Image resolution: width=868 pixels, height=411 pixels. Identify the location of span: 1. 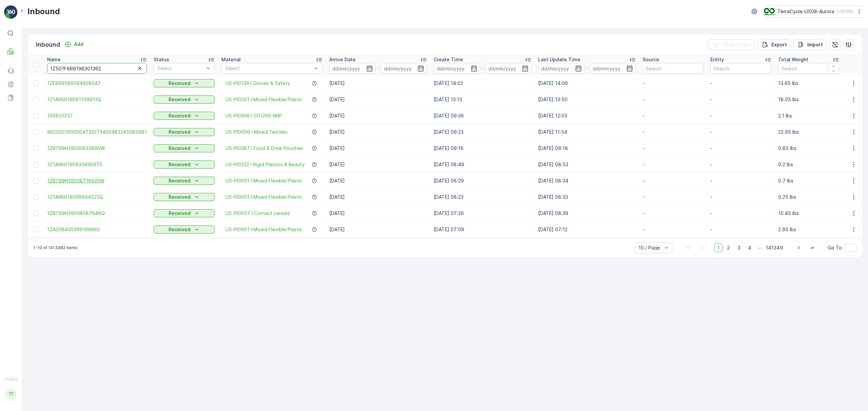
(718, 248).